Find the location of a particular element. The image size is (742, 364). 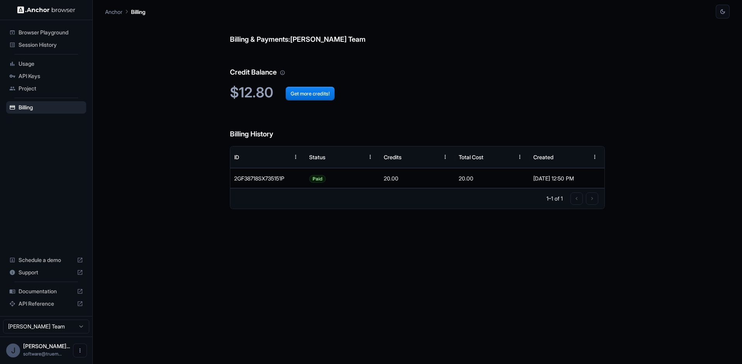

div: Credits is located at coordinates (393, 157).